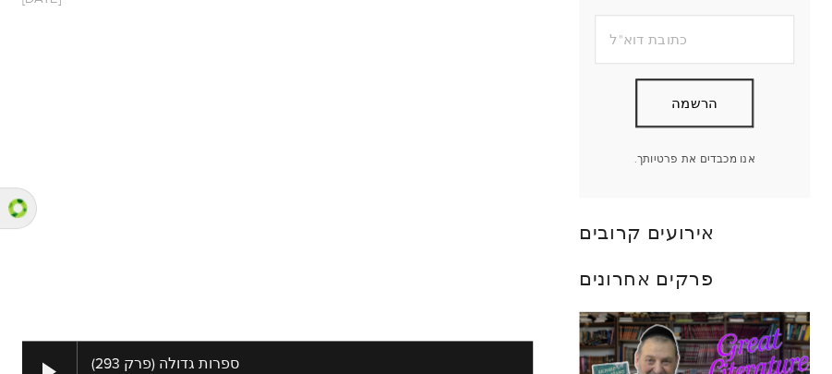 The image size is (832, 374). What do you see at coordinates (646, 277) in the screenshot?
I see `font: פרקים אחרונים` at bounding box center [646, 277].